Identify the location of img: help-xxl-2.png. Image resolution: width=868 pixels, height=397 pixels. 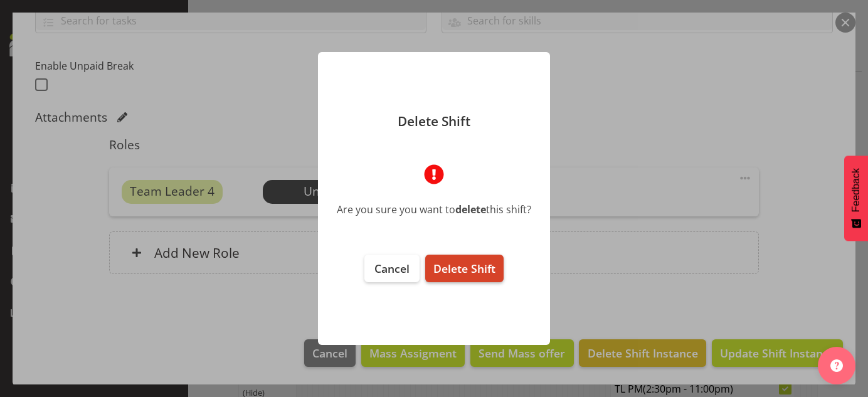
(837, 366).